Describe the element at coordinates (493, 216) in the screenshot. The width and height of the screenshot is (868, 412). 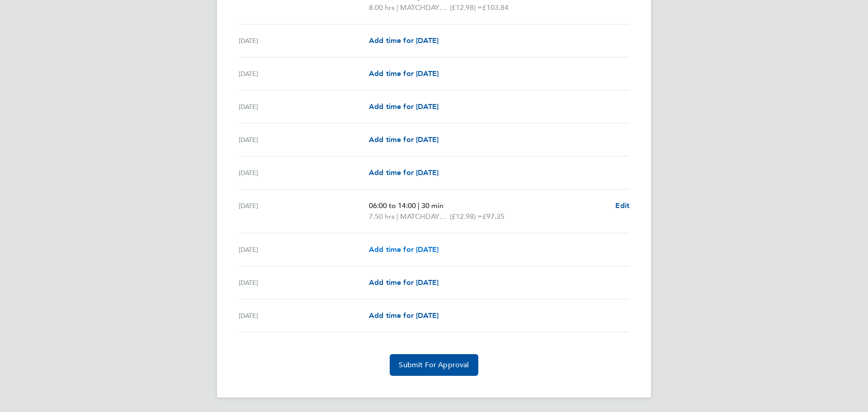
I see `span: £97.35` at that location.